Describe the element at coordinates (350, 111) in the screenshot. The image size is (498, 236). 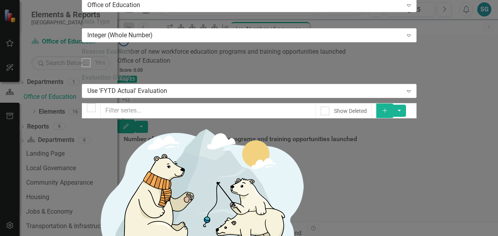
I see `div: Show Deleted` at that location.